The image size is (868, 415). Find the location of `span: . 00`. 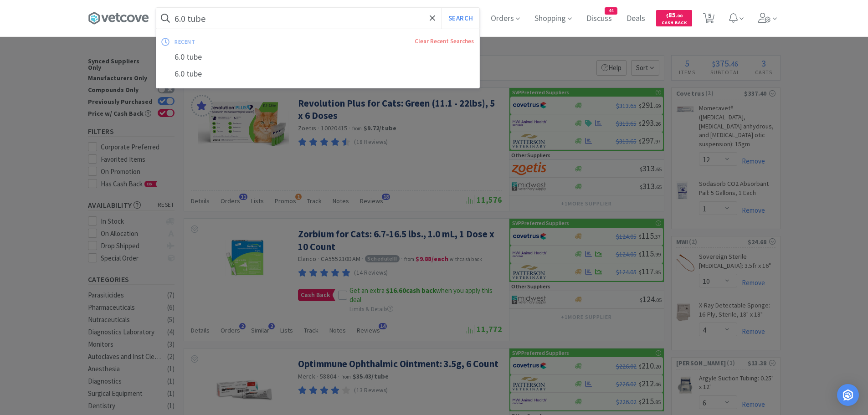

span: . 00 is located at coordinates (679, 15).